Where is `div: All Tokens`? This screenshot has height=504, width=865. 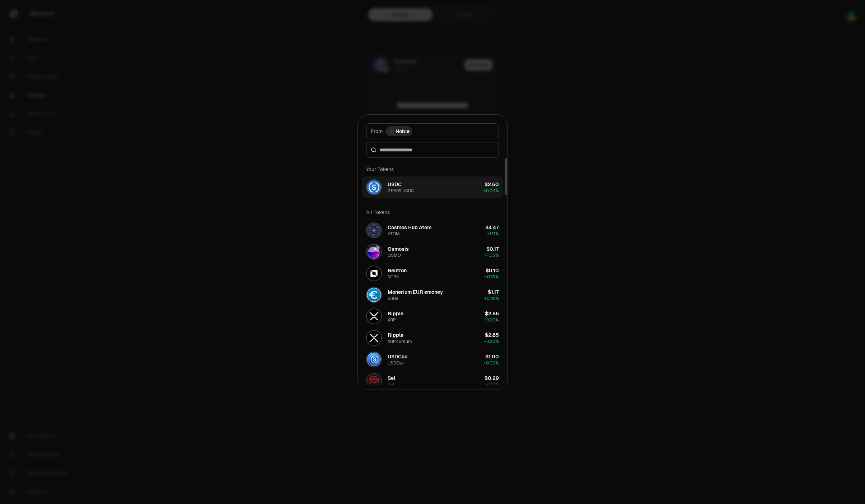 div: All Tokens is located at coordinates (433, 212).